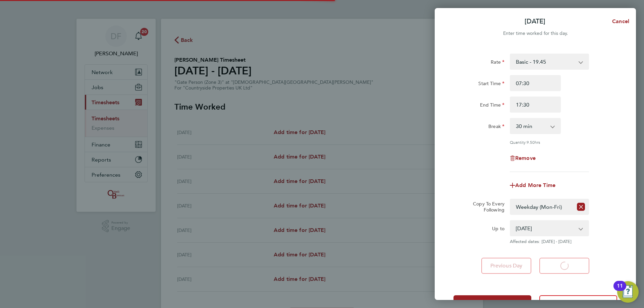 The height and width of the screenshot is (308, 644). Describe the element at coordinates (581, 207) in the screenshot. I see `button: Reset selection` at that location.